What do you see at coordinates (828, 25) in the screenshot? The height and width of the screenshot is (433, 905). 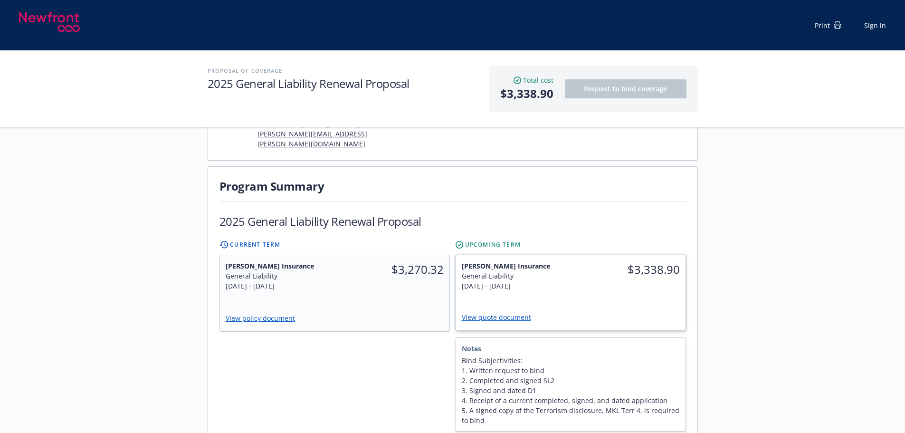 I see `div: Print` at bounding box center [828, 25].